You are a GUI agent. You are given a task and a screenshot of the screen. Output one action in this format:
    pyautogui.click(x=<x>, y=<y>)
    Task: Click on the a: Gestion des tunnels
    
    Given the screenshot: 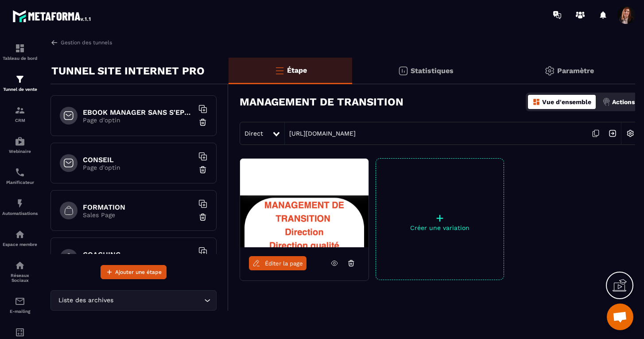 What is the action you would take?
    pyautogui.click(x=81, y=43)
    